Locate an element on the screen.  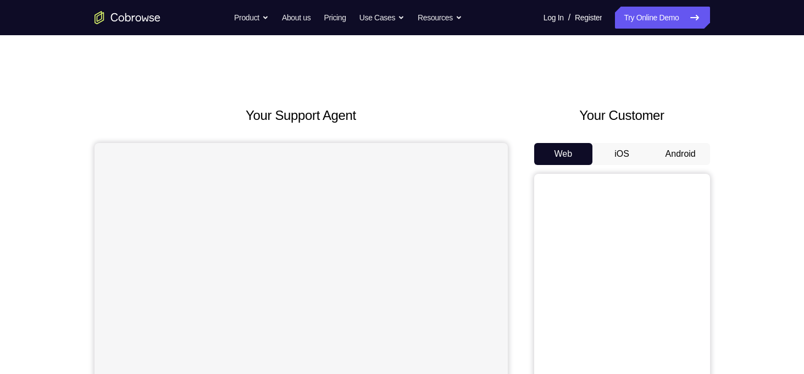
a: Go to the home page is located at coordinates (128, 18).